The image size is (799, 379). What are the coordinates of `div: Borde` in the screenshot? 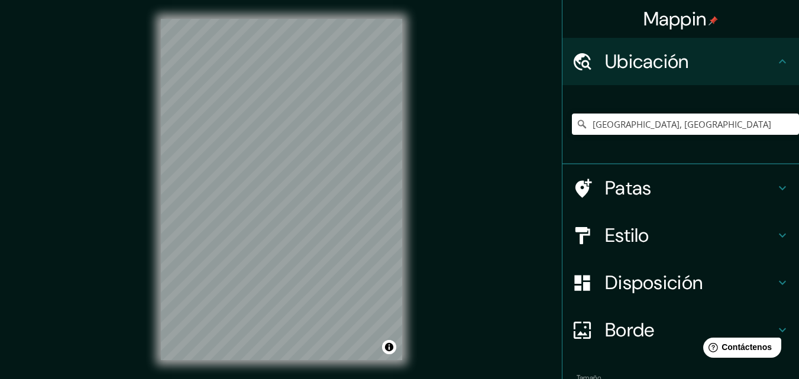 It's located at (681, 330).